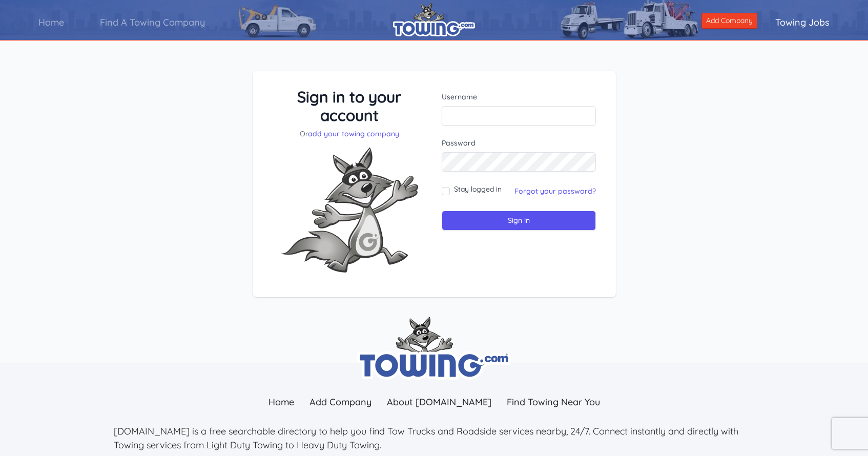 This screenshot has width=868, height=456. Describe the element at coordinates (519, 143) in the screenshot. I see `label: Password` at that location.